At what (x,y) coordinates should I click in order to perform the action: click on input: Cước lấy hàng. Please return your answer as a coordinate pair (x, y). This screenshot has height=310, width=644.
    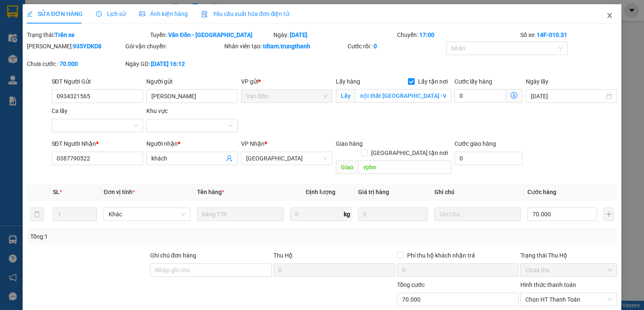
    Looking at the image, I should click on (480, 96).